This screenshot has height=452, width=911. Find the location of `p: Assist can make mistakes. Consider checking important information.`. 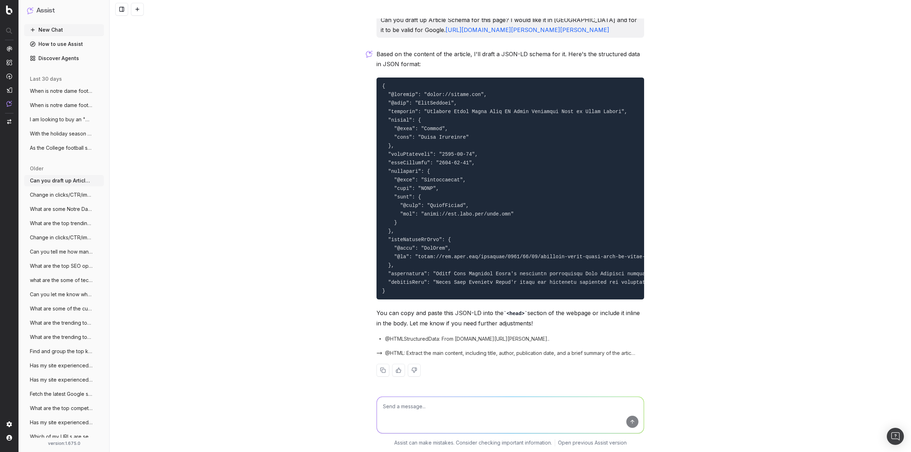

p: Assist can make mistakes. Consider checking important information. is located at coordinates (473, 443).